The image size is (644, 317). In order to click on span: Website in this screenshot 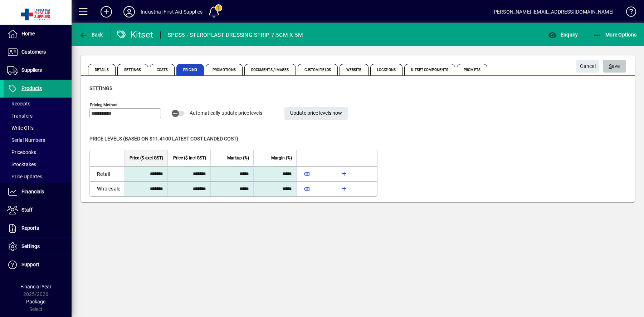, I will do `click(353, 70)`.